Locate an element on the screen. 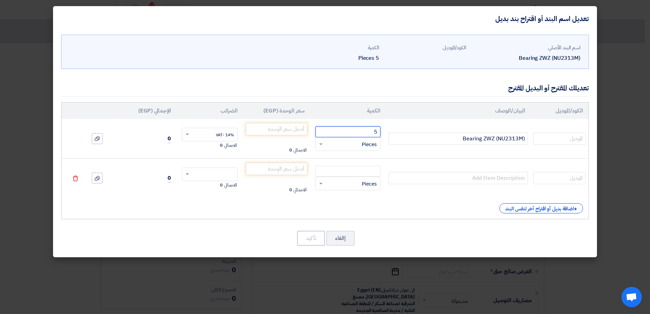  th: سعر الوحدة (EGP) is located at coordinates (276, 111).